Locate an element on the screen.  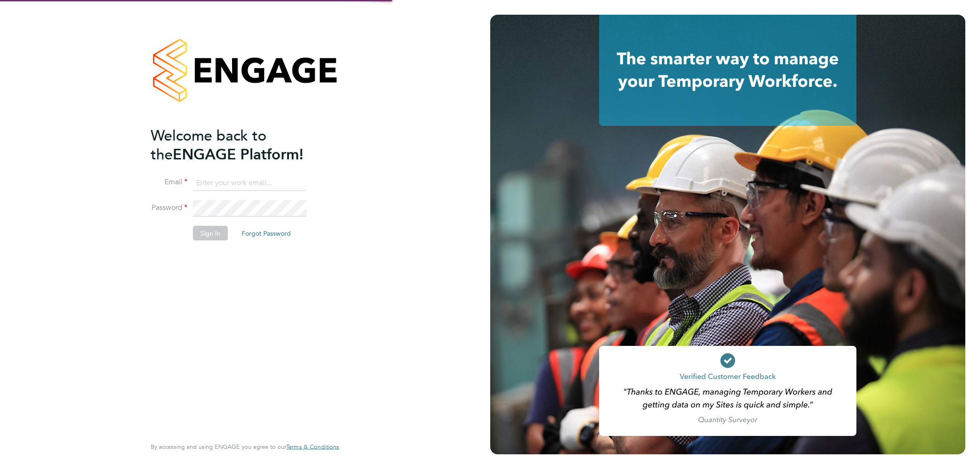
label: Email is located at coordinates (169, 182).